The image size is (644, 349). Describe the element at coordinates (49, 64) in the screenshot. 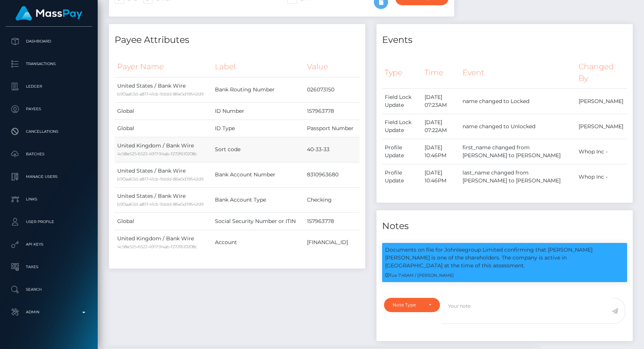

I see `a: Transactions` at that location.